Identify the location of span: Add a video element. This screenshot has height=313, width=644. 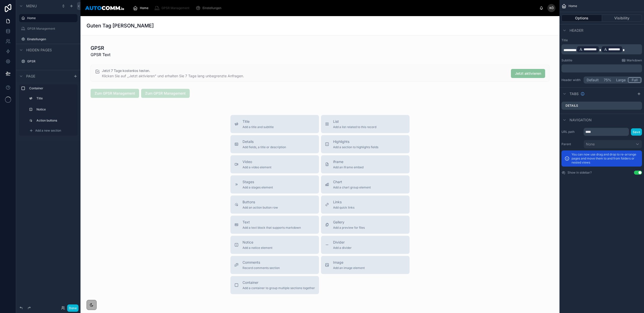
(257, 167).